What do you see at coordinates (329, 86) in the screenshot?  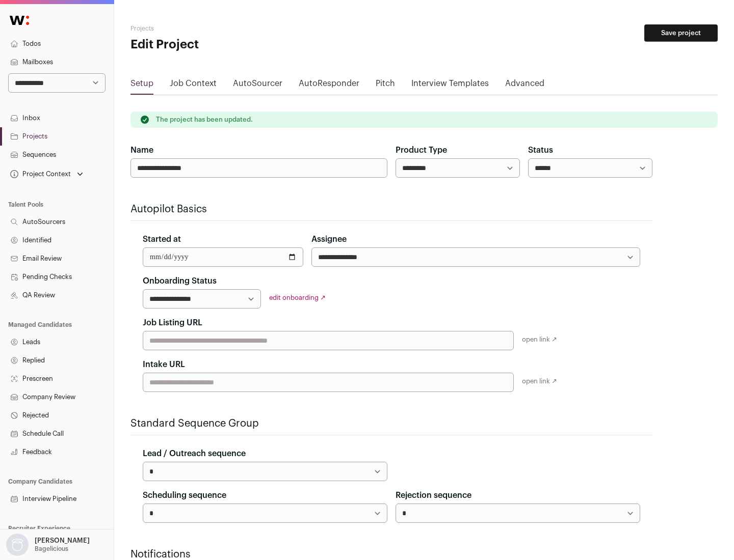 I see `a: AutoResponder` at bounding box center [329, 86].